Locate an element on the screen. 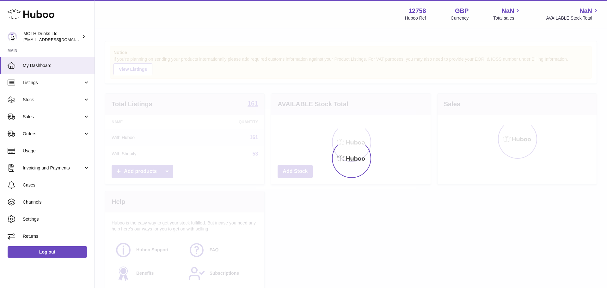 This screenshot has height=288, width=607. div: Currency is located at coordinates (460, 18).